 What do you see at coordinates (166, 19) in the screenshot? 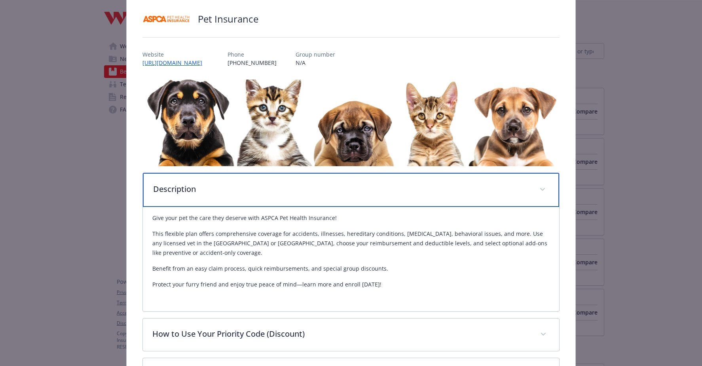
I see `img: ASPCA Pet Health Insurance` at bounding box center [166, 19].